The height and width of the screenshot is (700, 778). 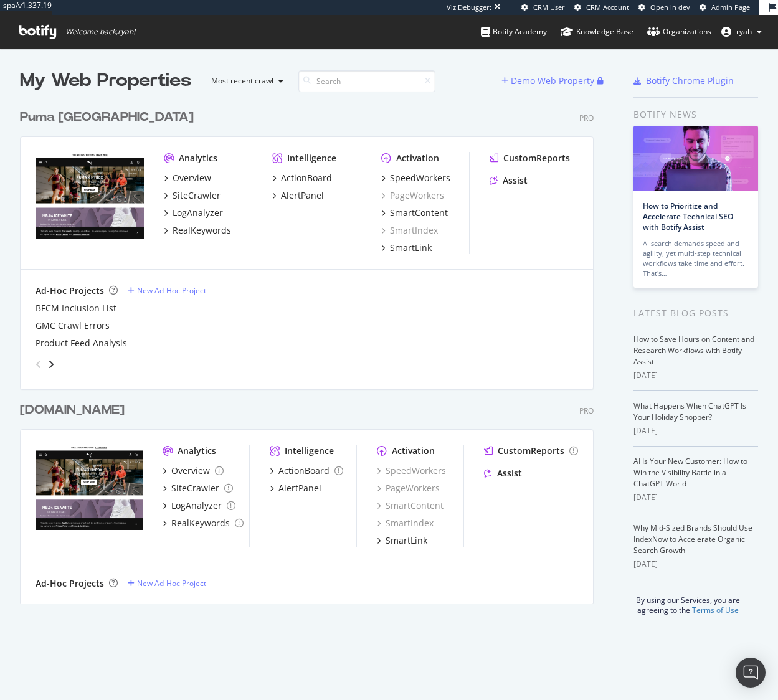 I want to click on a: Admin Page, so click(x=725, y=7).